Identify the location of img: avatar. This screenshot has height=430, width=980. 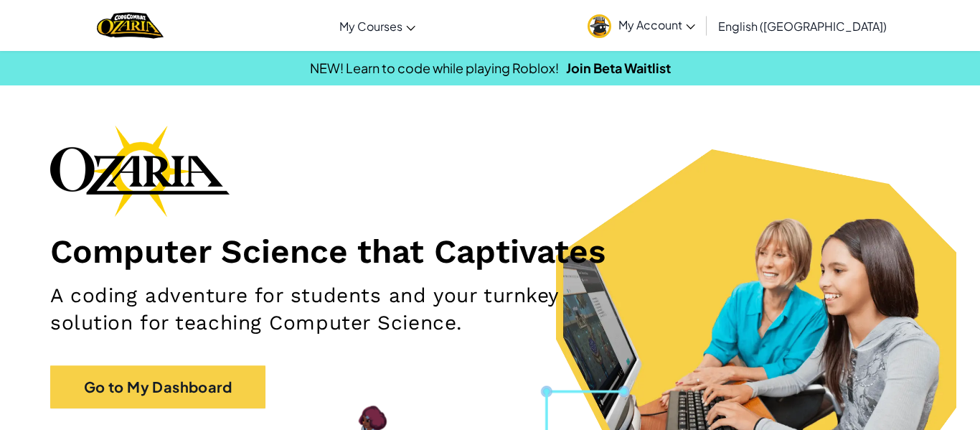
(599, 26).